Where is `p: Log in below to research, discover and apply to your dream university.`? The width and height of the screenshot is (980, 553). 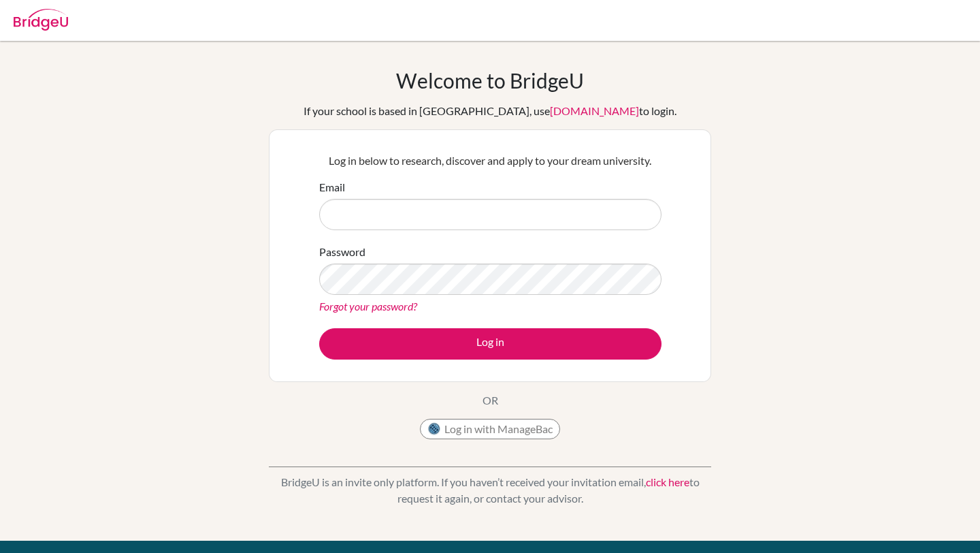
p: Log in below to research, discover and apply to your dream university. is located at coordinates (490, 160).